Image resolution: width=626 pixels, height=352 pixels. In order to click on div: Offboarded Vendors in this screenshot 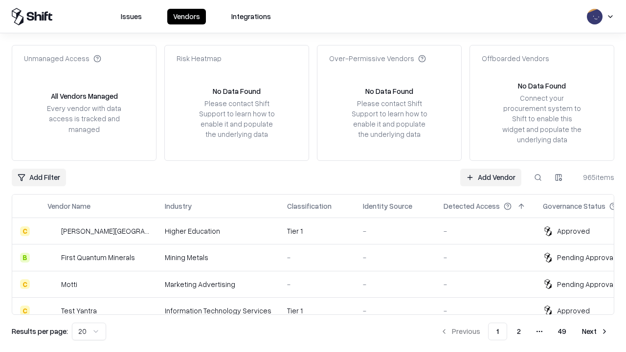, I will do `click(516, 58)`.